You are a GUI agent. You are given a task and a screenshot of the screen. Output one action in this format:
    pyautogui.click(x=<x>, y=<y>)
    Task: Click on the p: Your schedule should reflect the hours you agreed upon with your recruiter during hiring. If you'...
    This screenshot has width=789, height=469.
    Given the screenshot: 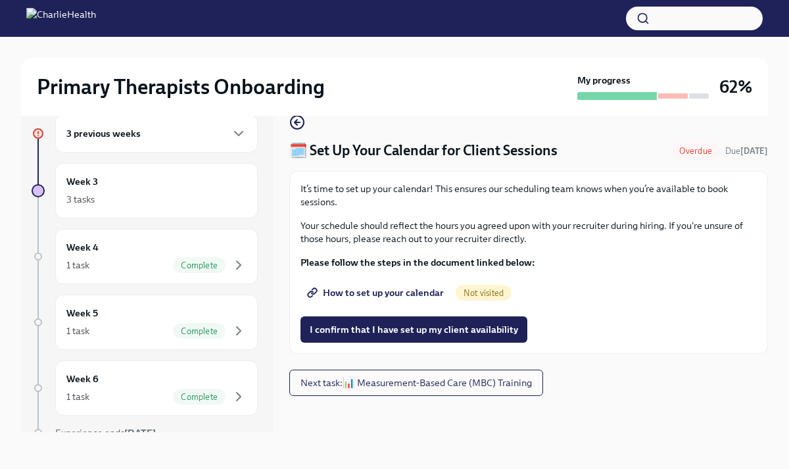 What is the action you would take?
    pyautogui.click(x=529, y=232)
    